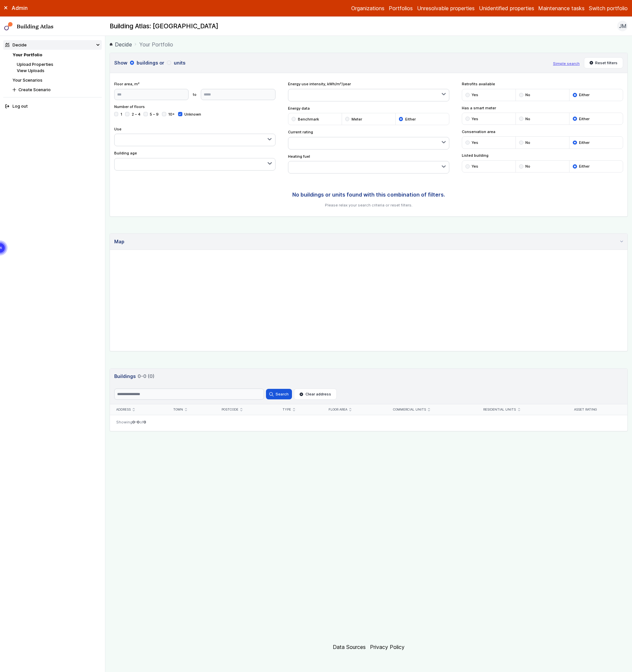  What do you see at coordinates (566, 63) in the screenshot?
I see `button: Simple search` at bounding box center [566, 63].